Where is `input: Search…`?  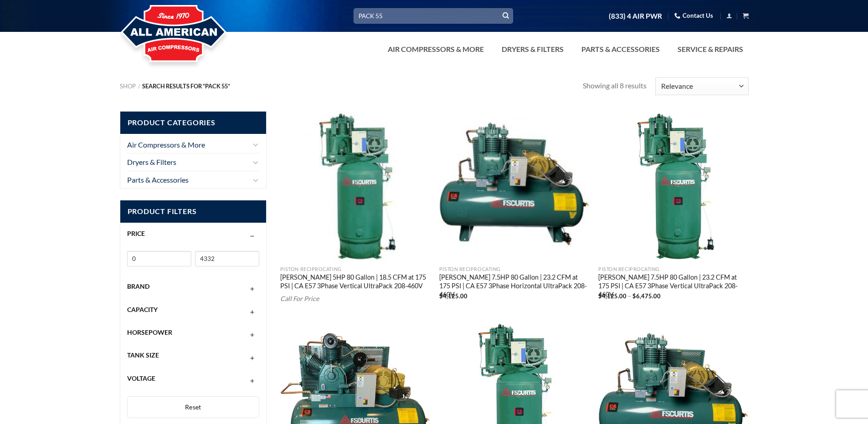
input: Search… is located at coordinates (433, 15).